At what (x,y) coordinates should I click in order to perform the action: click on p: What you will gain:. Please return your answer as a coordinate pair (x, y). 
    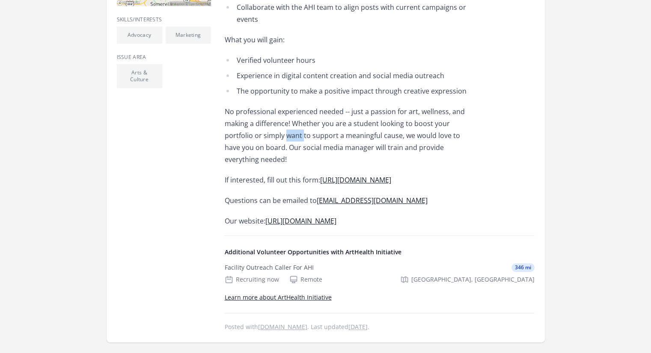
    Looking at the image, I should click on (349, 40).